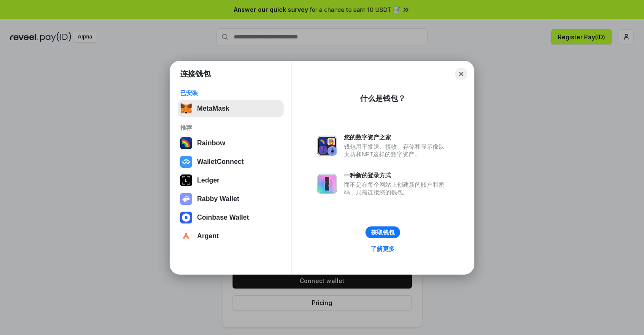 The image size is (644, 335). I want to click on div: 获取钱包, so click(383, 232).